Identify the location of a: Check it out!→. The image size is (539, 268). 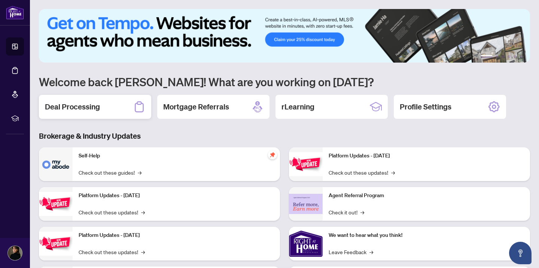
(347, 212).